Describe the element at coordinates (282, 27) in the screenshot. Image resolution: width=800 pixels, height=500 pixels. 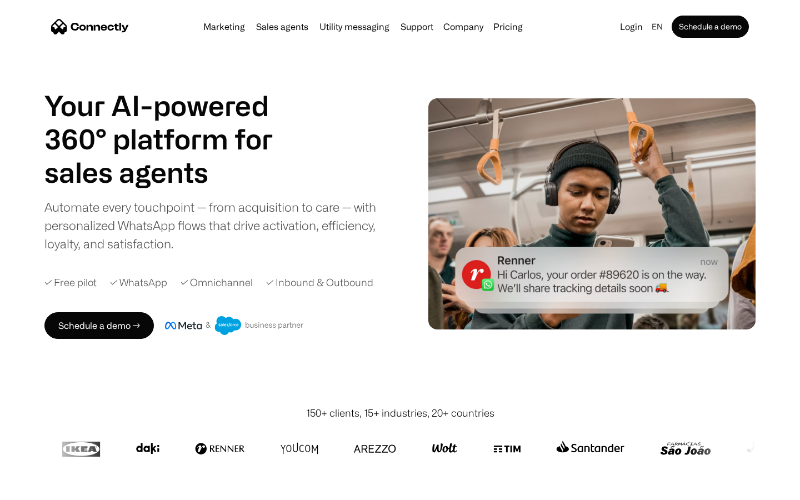
I see `a: Sales agents` at that location.